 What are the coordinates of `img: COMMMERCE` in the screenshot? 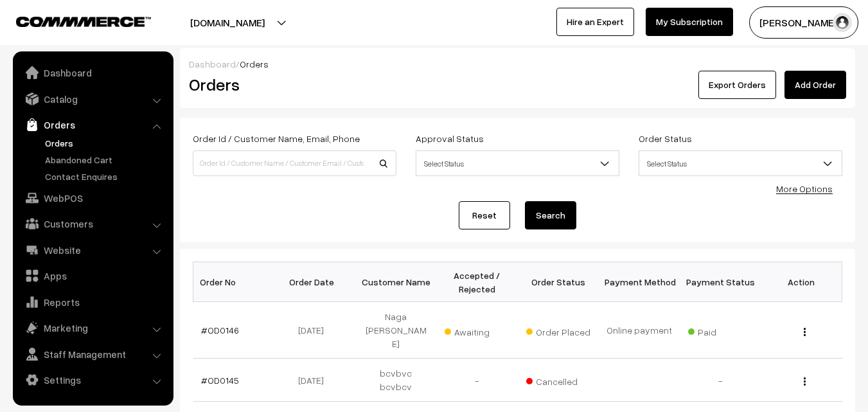 It's located at (84, 21).